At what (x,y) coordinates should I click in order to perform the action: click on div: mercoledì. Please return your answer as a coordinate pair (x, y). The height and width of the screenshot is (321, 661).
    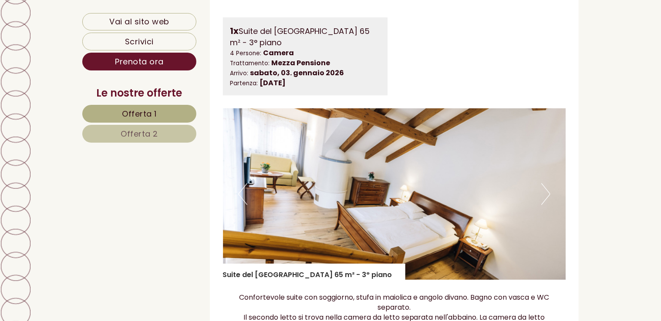
    Looking at the image, I should click on (172, 14).